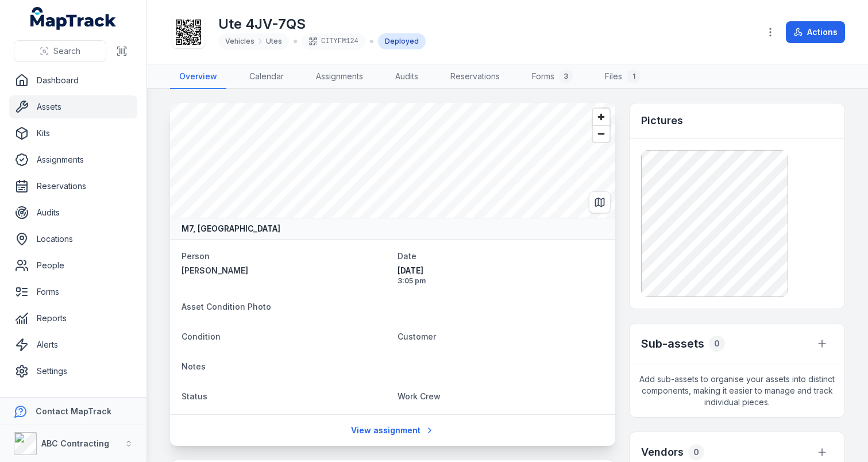 Image resolution: width=868 pixels, height=462 pixels. Describe the element at coordinates (73, 318) in the screenshot. I see `a: Reports` at that location.